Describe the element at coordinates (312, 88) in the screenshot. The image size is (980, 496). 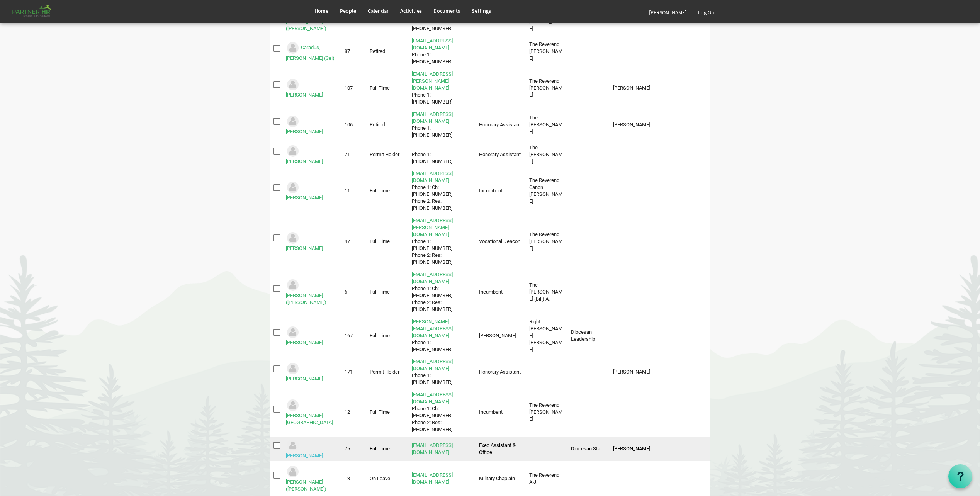
I see `td: Case, Peter is template cell column header Full Name` at that location.